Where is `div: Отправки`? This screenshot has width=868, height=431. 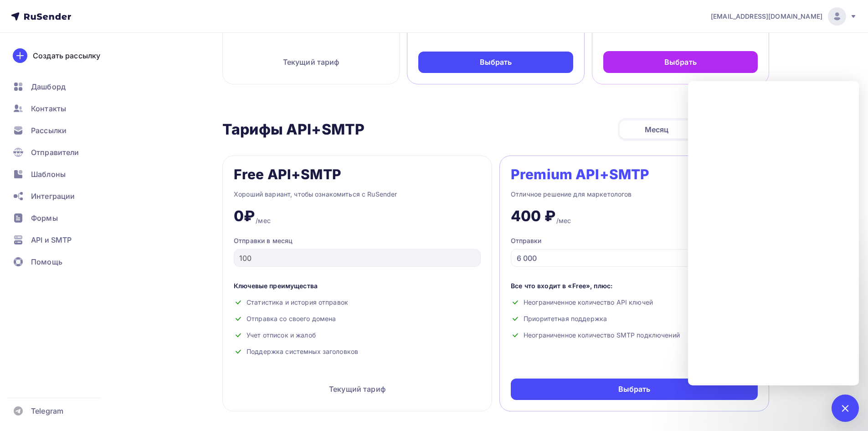 div: Отправки is located at coordinates (526, 240).